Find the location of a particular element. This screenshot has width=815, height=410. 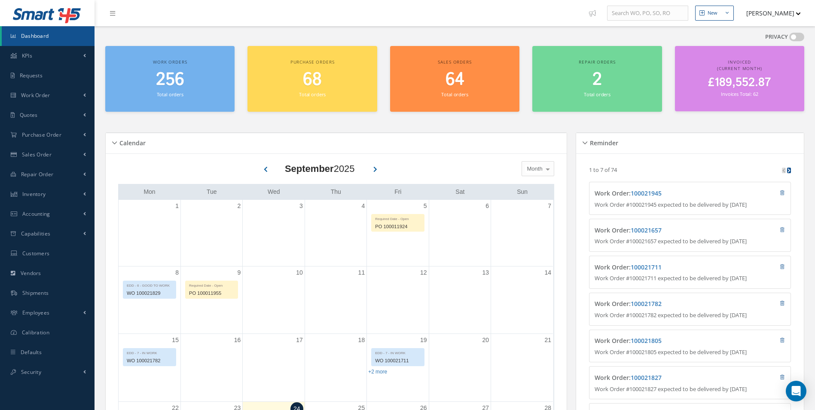

a: September 21, 2025 is located at coordinates (548, 340).